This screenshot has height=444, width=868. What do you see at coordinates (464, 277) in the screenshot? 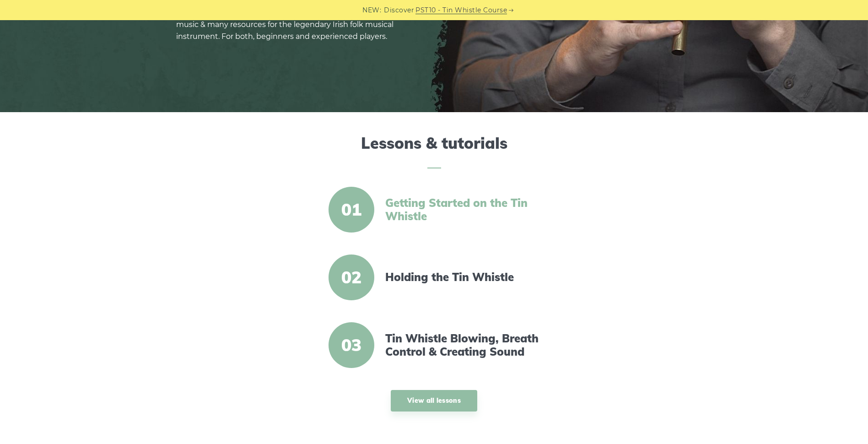
I see `a: Holding the Tin Whistle` at bounding box center [464, 277].